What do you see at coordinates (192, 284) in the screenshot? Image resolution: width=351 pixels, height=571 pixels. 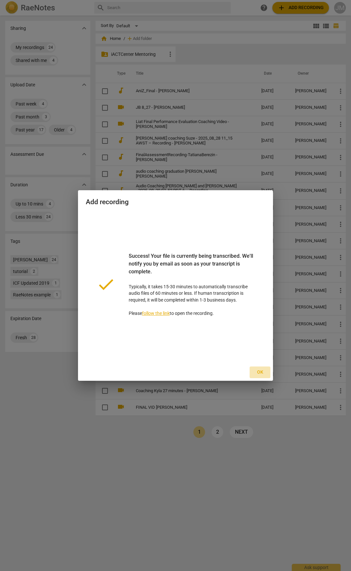 I see `p: Typically, it takes 15-30 minutes to automatically transcribe audio files of 60 minutes or less. ...` at bounding box center [192, 284].